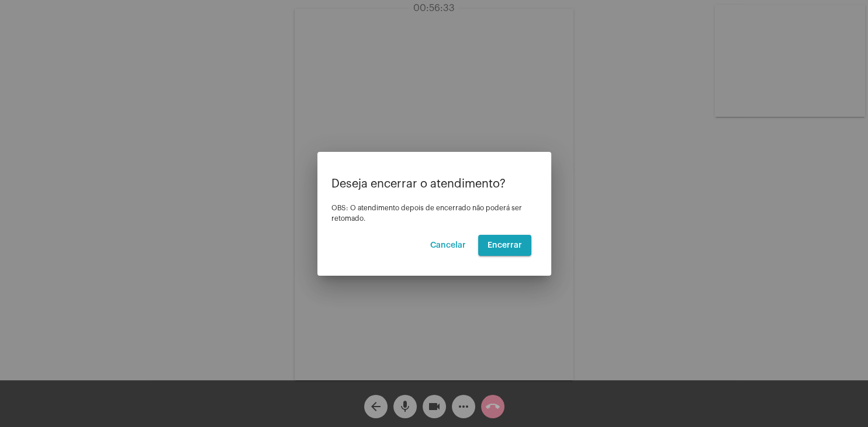  I want to click on button: Encerrar, so click(504, 246).